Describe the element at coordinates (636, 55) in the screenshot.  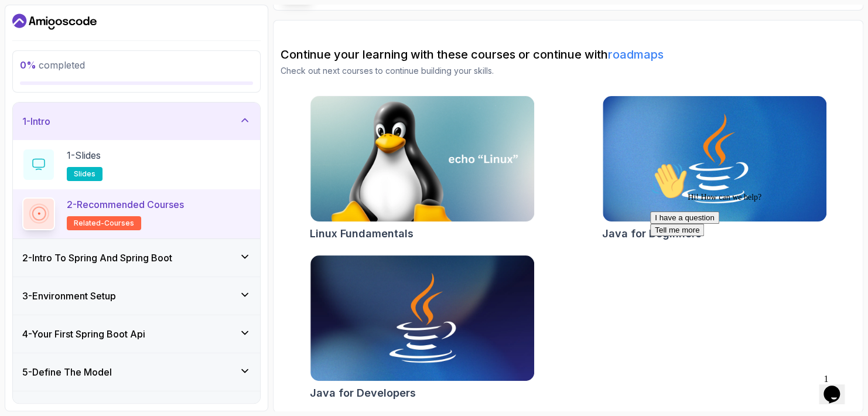
I see `a: roadmaps` at that location.